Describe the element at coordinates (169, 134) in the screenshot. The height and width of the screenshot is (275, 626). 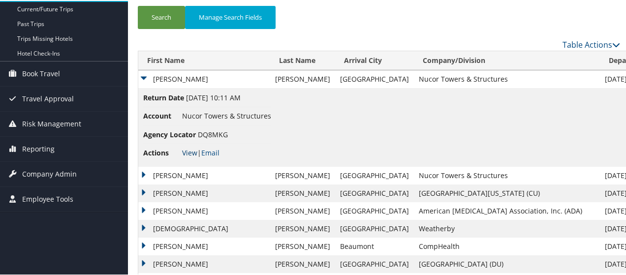
I see `span: Agency Locator` at that location.